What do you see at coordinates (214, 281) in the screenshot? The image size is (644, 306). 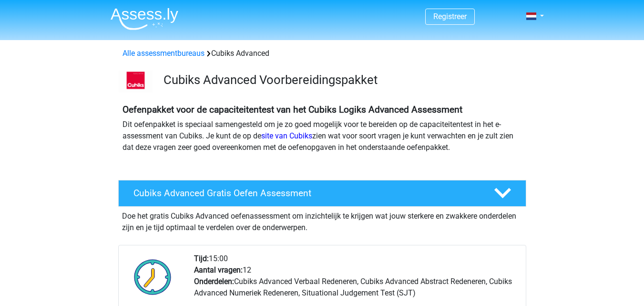 I see `b: Onderdelen:` at bounding box center [214, 281].